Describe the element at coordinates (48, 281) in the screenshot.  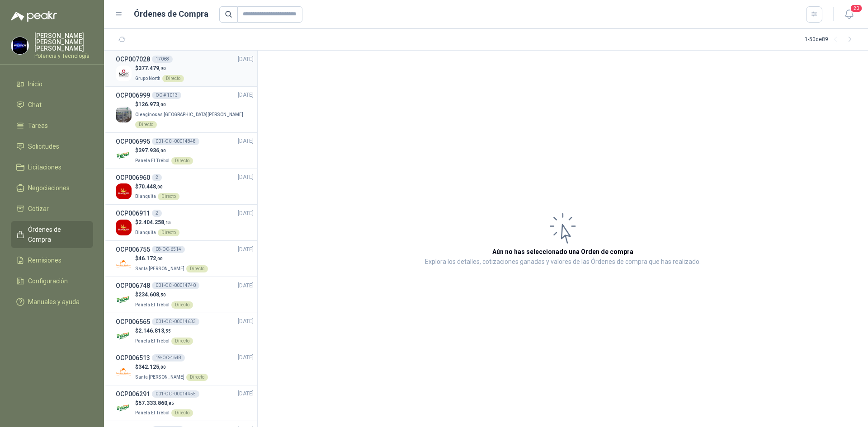
I see `span: Configuración` at that location.